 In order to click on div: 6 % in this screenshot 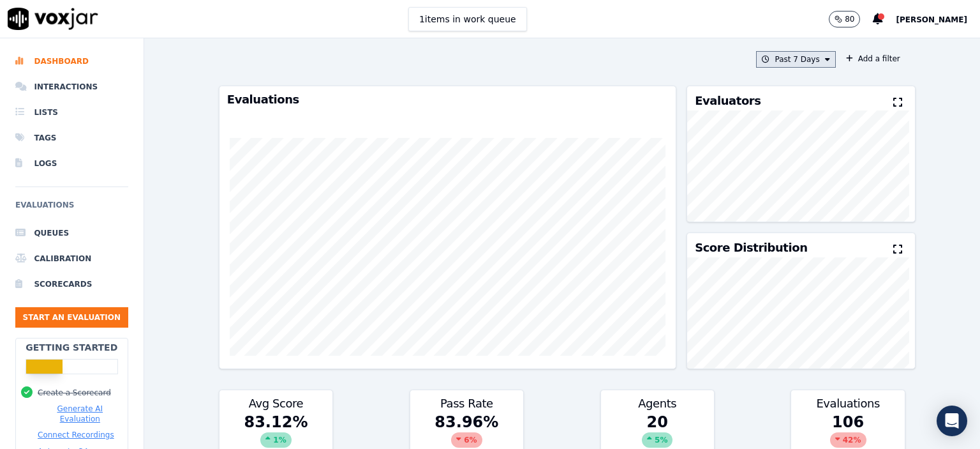, I will do `click(467, 439)`.